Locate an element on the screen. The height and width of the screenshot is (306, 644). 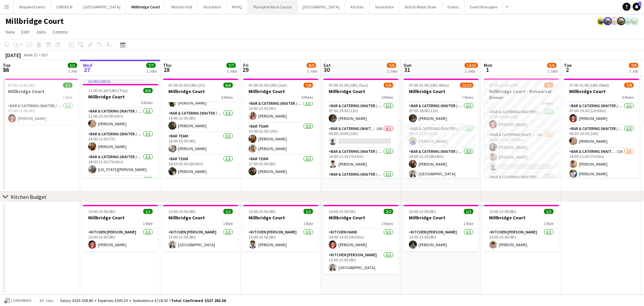
span: 07:00-22:00 (15h) is located at coordinates (504, 85).